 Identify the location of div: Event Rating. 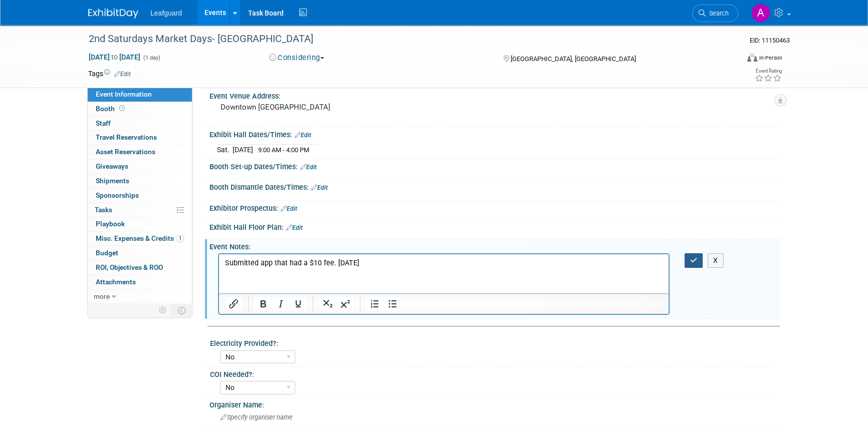
(768, 71).